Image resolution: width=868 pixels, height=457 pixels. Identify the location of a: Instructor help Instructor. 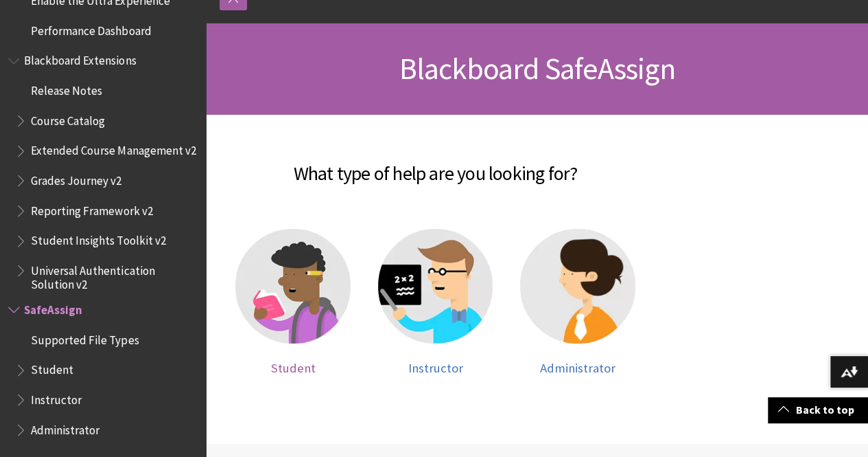
(436, 302).